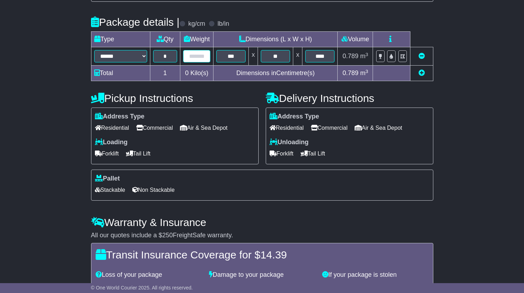 This screenshot has width=524, height=293. Describe the element at coordinates (375, 275) in the screenshot. I see `div: If your package is stolen` at that location.